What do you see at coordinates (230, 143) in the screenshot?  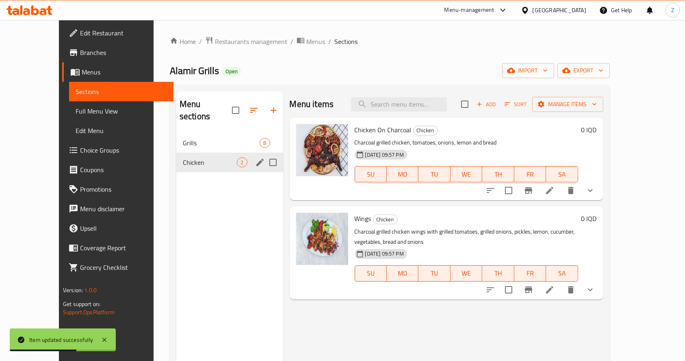 I see `div: Grills8` at bounding box center [230, 143].